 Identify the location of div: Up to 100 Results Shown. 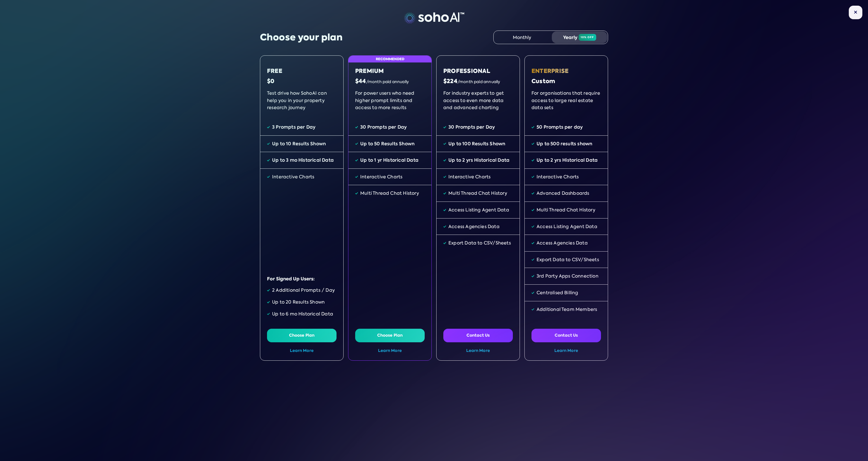
(477, 144).